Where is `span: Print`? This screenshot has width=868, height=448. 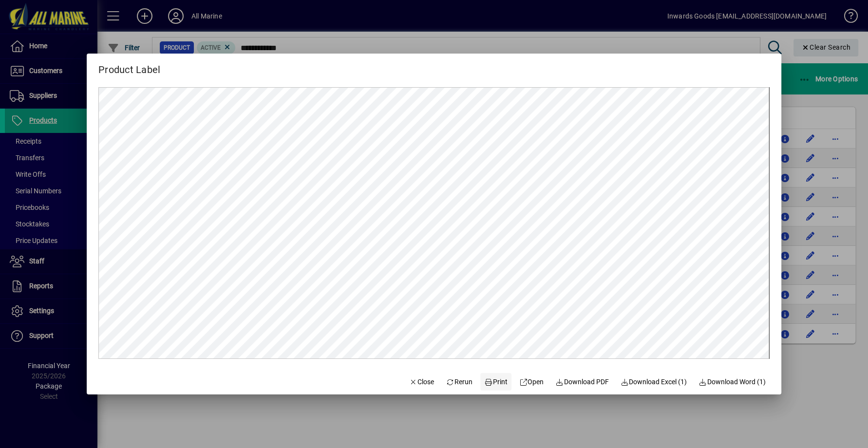
span: Print is located at coordinates (496, 382).